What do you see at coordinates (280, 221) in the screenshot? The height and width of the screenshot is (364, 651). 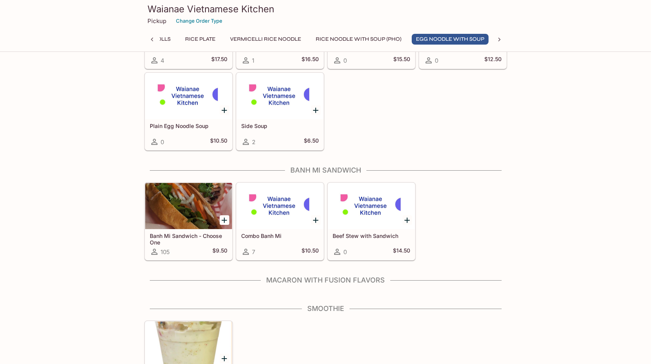 I see `a: Combo Banh Mi7$10.50` at bounding box center [280, 221].